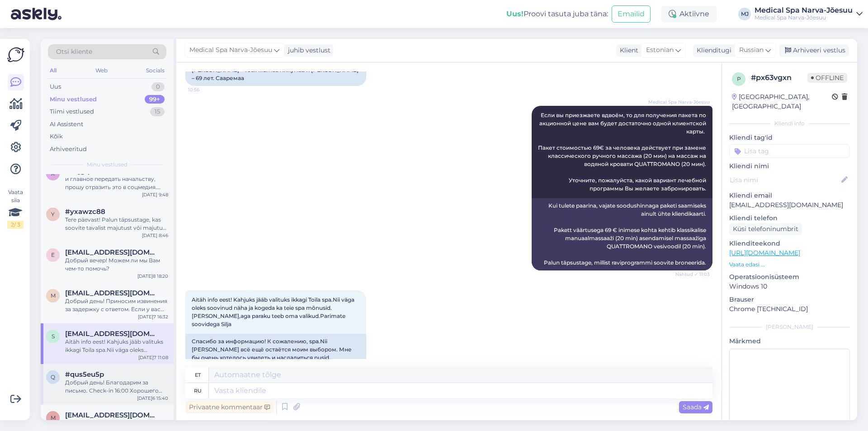  What do you see at coordinates (689, 14) in the screenshot?
I see `div: Aktiivne` at bounding box center [689, 14].